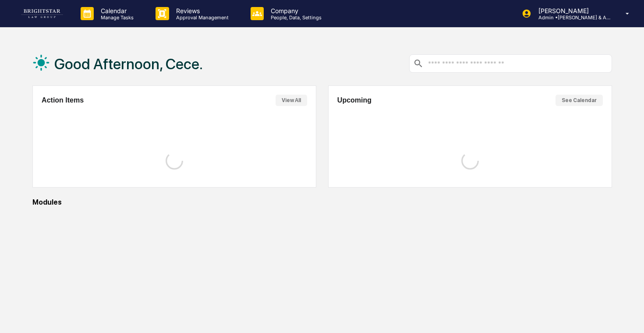  I want to click on button: See Calendar, so click(579, 100).